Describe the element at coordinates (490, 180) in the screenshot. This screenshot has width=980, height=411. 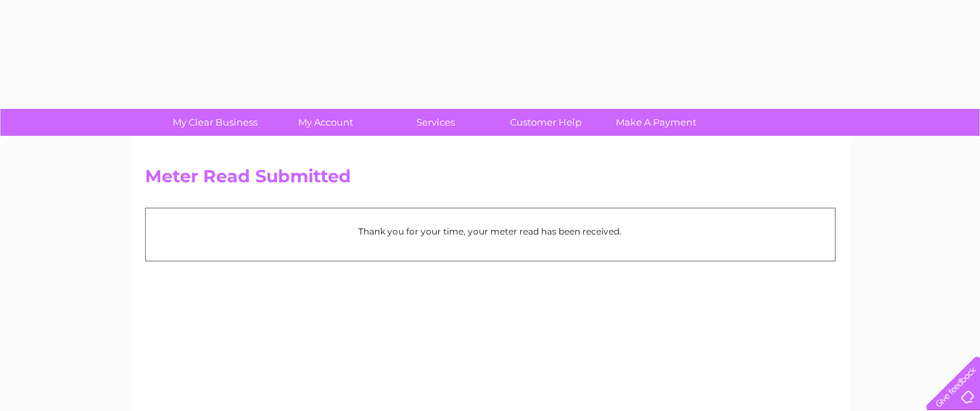
I see `h2: Meter Read Submitted` at that location.